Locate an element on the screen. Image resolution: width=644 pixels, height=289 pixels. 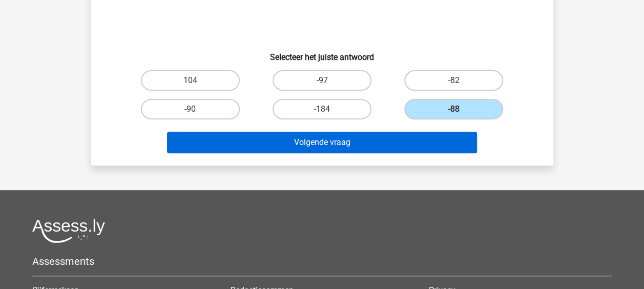
button: Volgende vraag is located at coordinates (322, 143).